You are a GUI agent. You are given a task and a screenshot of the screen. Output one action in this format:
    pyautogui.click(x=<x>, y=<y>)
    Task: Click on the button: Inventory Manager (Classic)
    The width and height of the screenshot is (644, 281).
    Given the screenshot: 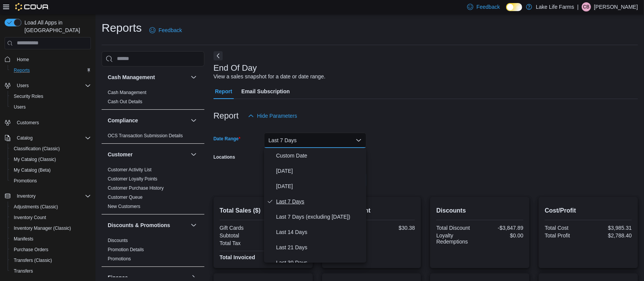 What is the action you would take?
    pyautogui.click(x=51, y=228)
    